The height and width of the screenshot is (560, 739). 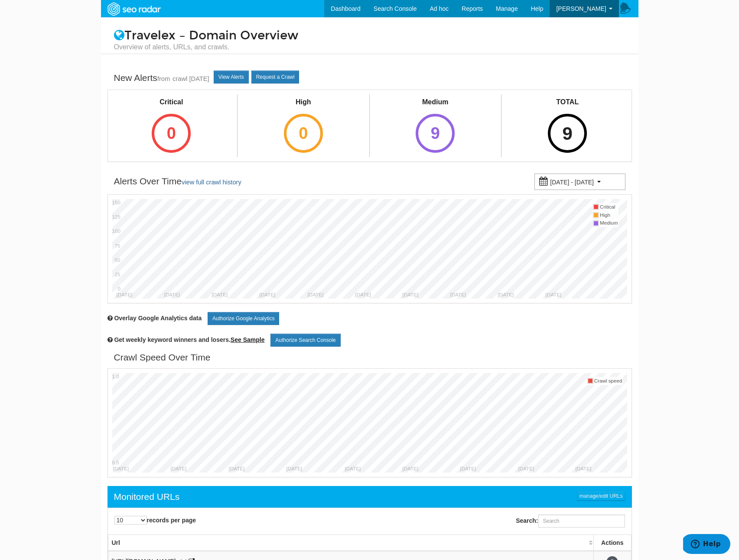 What do you see at coordinates (303, 102) in the screenshot?
I see `div: High` at bounding box center [303, 102].